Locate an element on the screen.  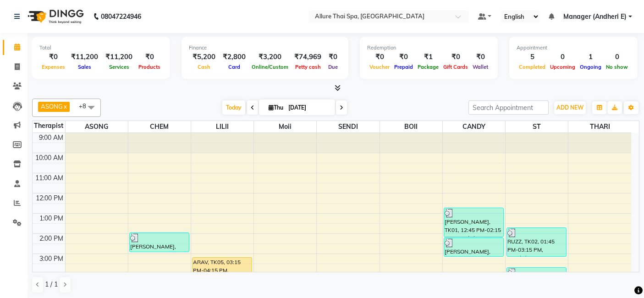
div: 1 is located at coordinates (590, 57).